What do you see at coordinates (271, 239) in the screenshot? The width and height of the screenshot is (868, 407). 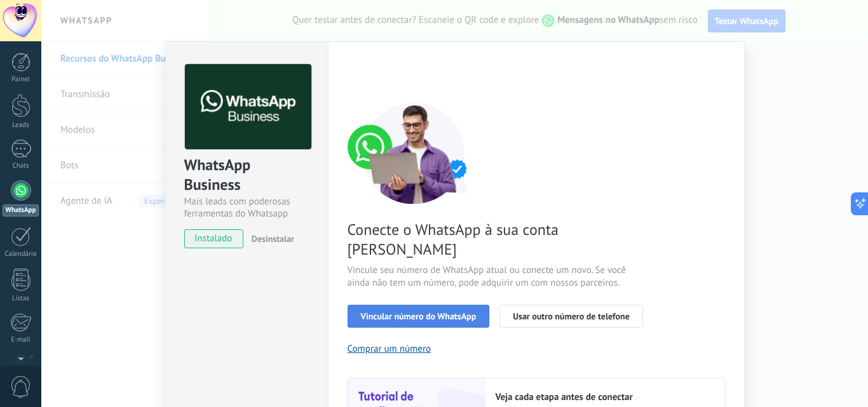 I see `button: Desinstalar` at bounding box center [271, 239].